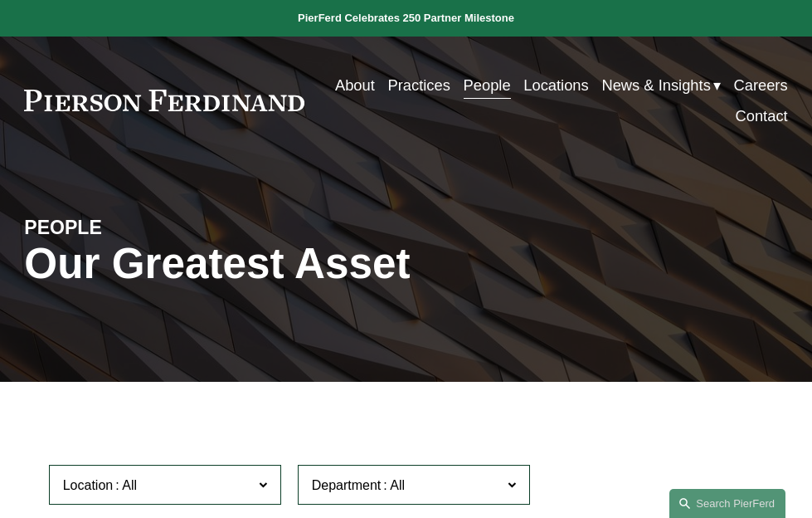 The width and height of the screenshot is (812, 518). What do you see at coordinates (661, 85) in the screenshot?
I see `a: folder dropdown` at bounding box center [661, 85].